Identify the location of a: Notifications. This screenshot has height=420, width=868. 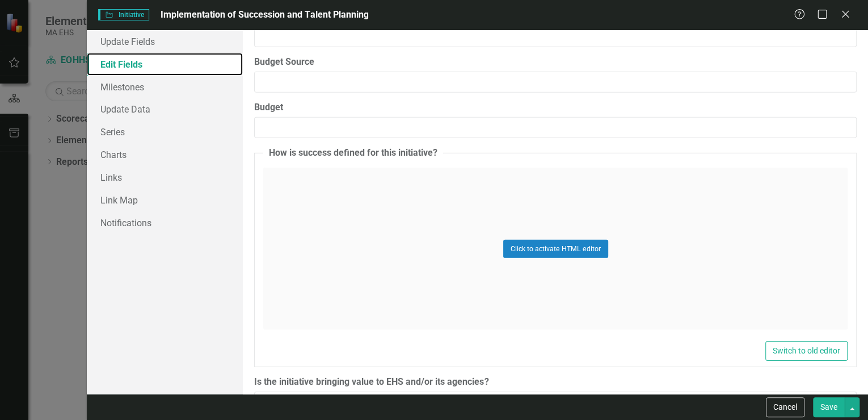
(164, 222).